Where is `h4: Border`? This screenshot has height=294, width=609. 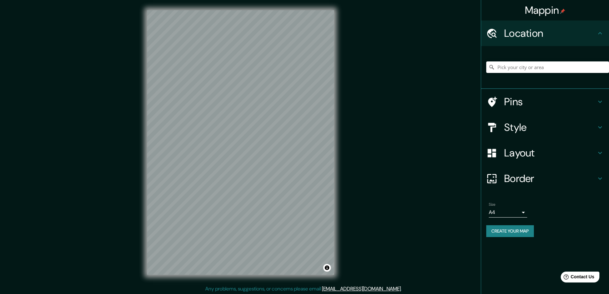 h4: Border is located at coordinates (550, 178).